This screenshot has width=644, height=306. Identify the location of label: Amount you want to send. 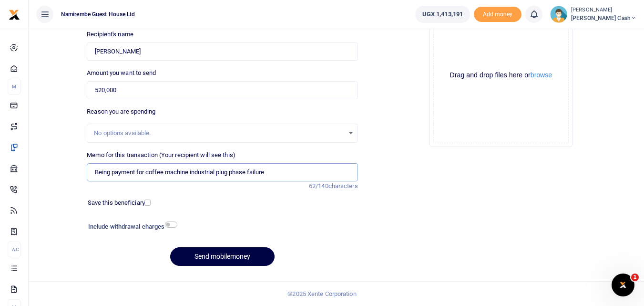
(121, 73).